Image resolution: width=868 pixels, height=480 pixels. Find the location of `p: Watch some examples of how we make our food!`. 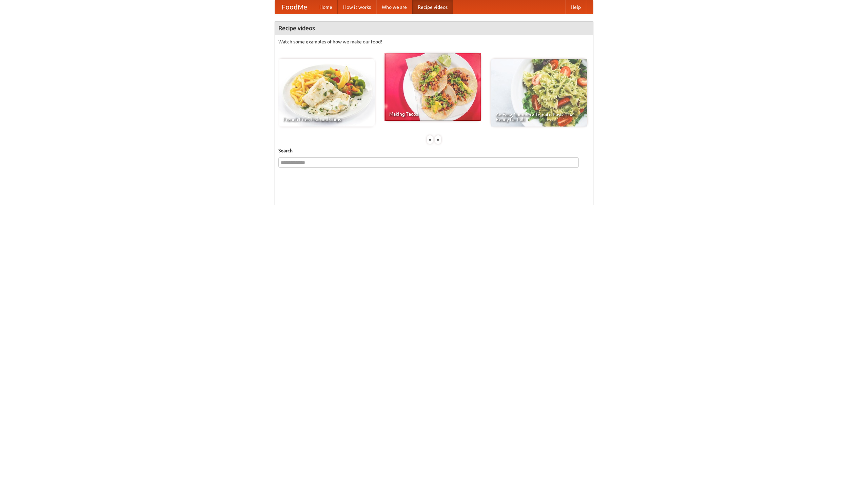

p: Watch some examples of how we make our food! is located at coordinates (434, 42).